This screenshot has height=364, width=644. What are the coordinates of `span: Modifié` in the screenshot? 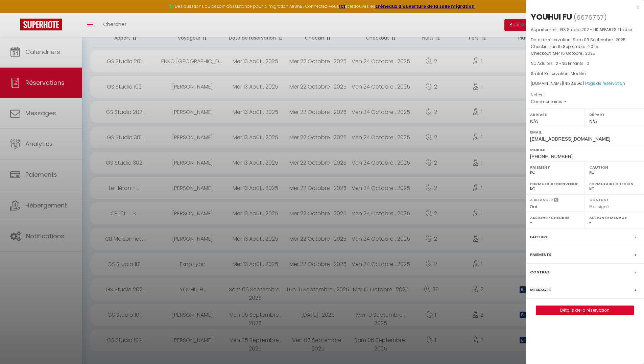 It's located at (578, 73).